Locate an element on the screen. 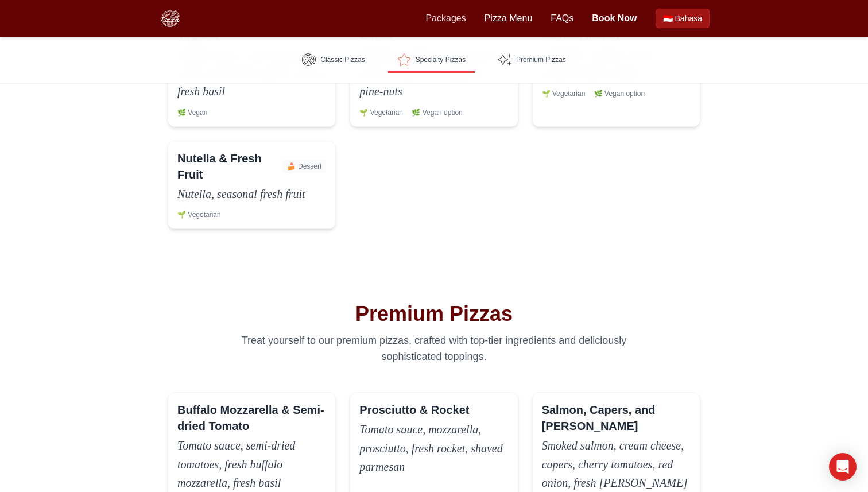 The height and width of the screenshot is (492, 868). a: Packages is located at coordinates (446, 18).